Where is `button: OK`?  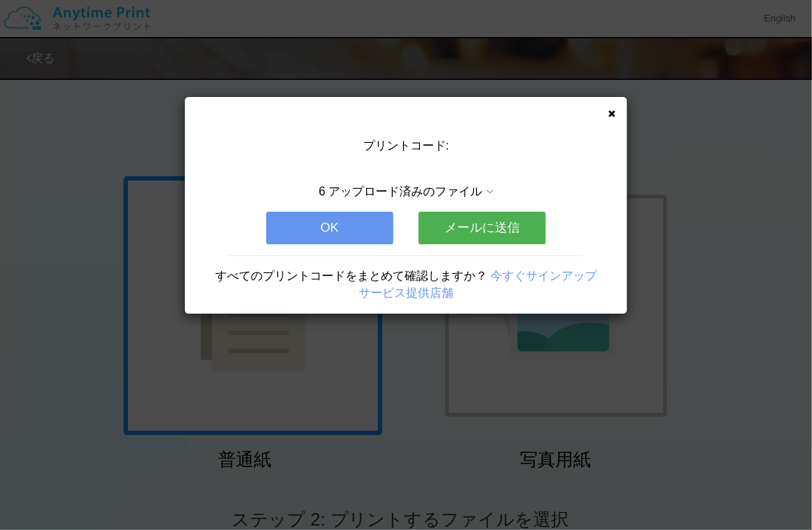
button: OK is located at coordinates (330, 228).